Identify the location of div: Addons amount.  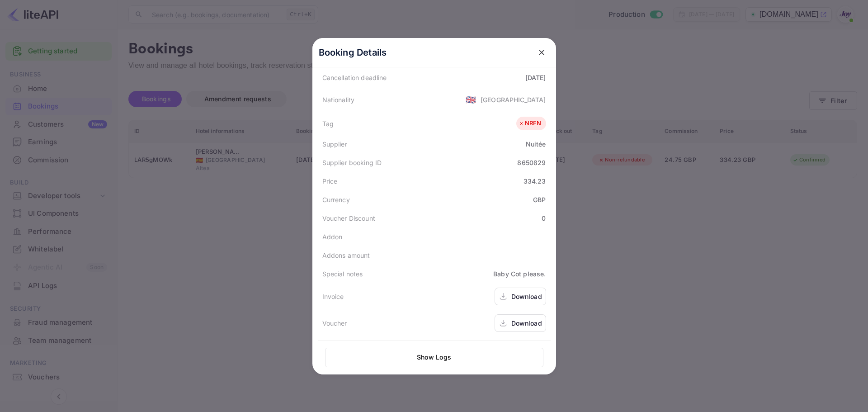
(346, 255).